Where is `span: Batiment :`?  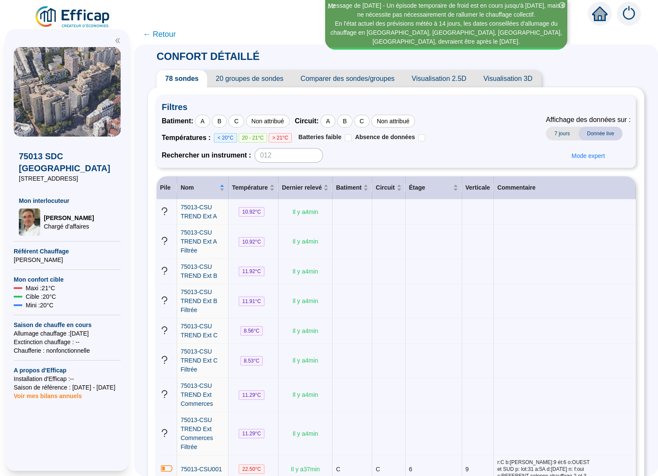
span: Batiment : is located at coordinates (177, 121).